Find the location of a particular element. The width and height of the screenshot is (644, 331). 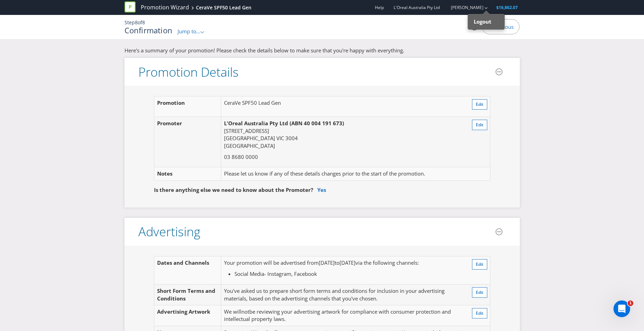

span: Your promotion will be advertised from is located at coordinates (271, 262).